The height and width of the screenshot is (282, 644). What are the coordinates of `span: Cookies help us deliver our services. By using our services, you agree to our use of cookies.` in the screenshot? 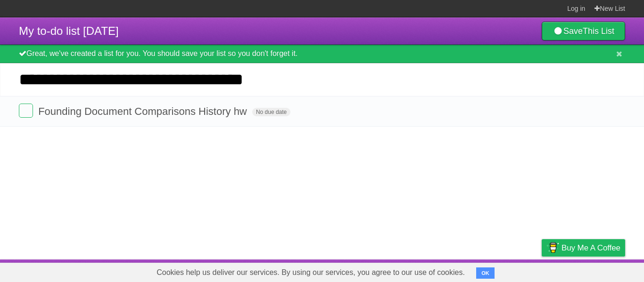 It's located at (311, 272).